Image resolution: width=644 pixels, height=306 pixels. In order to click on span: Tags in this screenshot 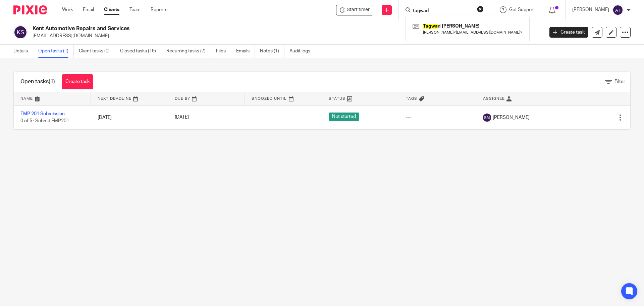, I will do `click(412, 98)`.